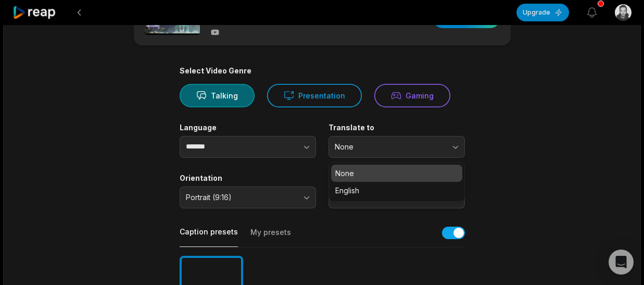 Image resolution: width=644 pixels, height=285 pixels. What do you see at coordinates (396, 190) in the screenshot?
I see `p: English` at bounding box center [396, 190].